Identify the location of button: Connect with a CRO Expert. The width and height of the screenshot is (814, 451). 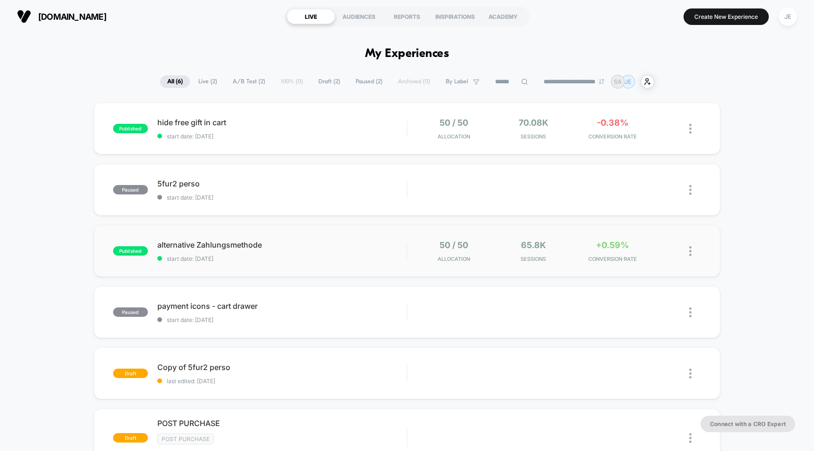
(748, 424).